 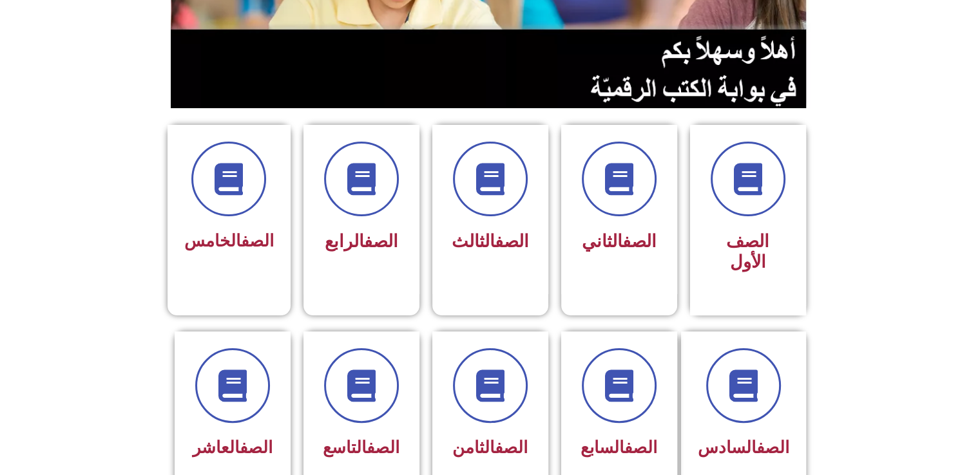 I want to click on span: التاسع, so click(x=361, y=448).